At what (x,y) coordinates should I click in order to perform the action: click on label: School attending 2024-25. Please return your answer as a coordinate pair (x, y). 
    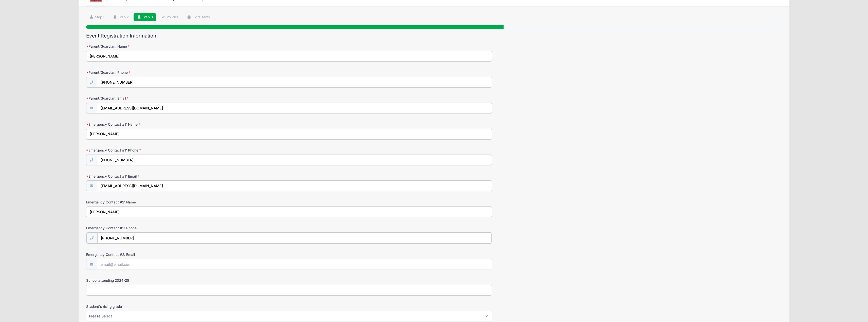
    Looking at the image, I should click on (202, 280).